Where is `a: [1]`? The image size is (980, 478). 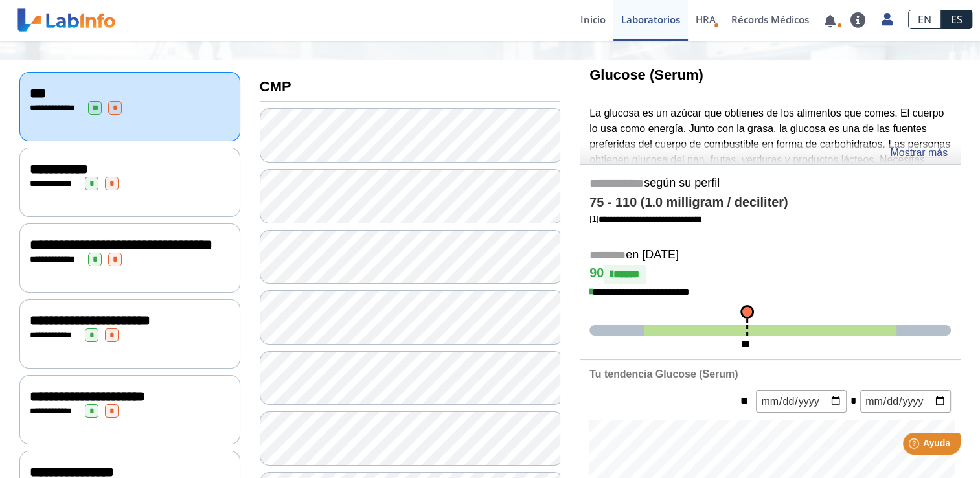 a: [1] is located at coordinates (646, 218).